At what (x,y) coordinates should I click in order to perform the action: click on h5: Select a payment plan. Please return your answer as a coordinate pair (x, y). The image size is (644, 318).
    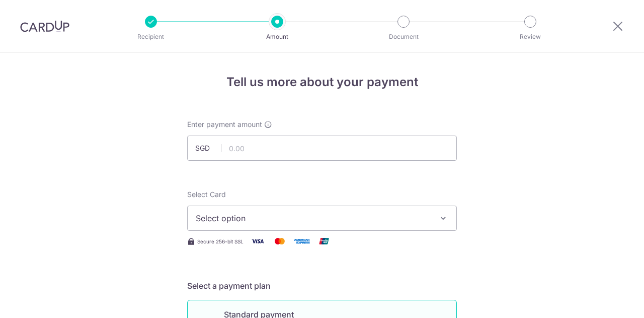
    Looking at the image, I should click on (322, 286).